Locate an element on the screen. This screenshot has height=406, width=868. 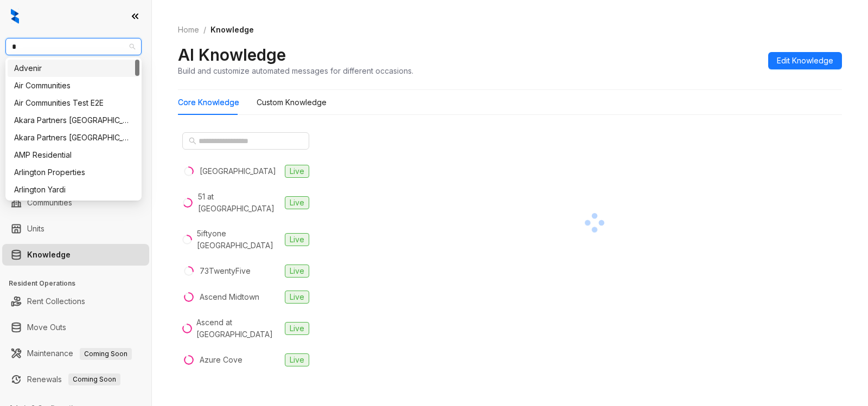
div: Air Communities is located at coordinates (73, 85).